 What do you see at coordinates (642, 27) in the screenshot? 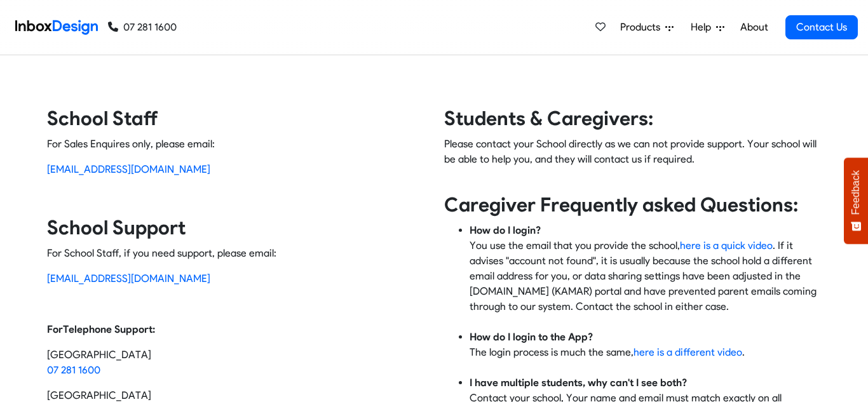
I see `span: Products` at bounding box center [642, 27].